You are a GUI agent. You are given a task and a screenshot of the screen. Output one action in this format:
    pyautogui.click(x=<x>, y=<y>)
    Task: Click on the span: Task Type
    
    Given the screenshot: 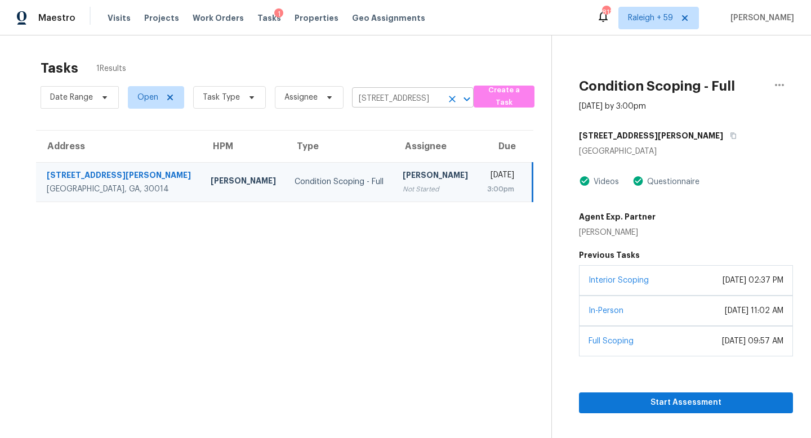 What is the action you would take?
    pyautogui.click(x=221, y=97)
    